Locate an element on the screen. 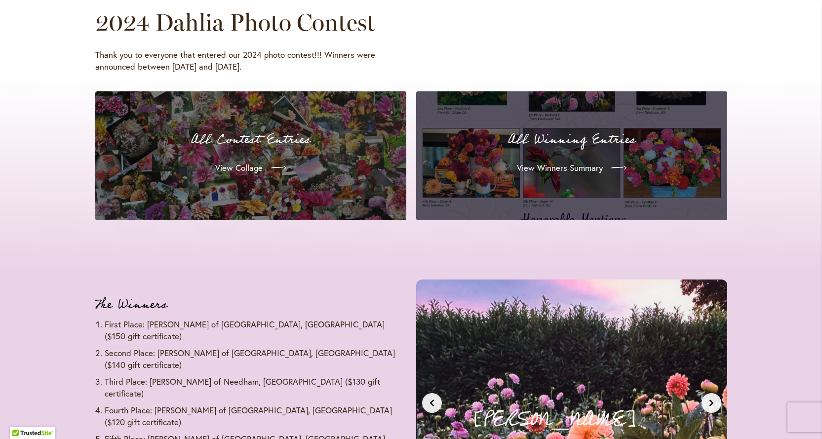 The image size is (822, 439). a: View Winners Summary is located at coordinates (571, 168).